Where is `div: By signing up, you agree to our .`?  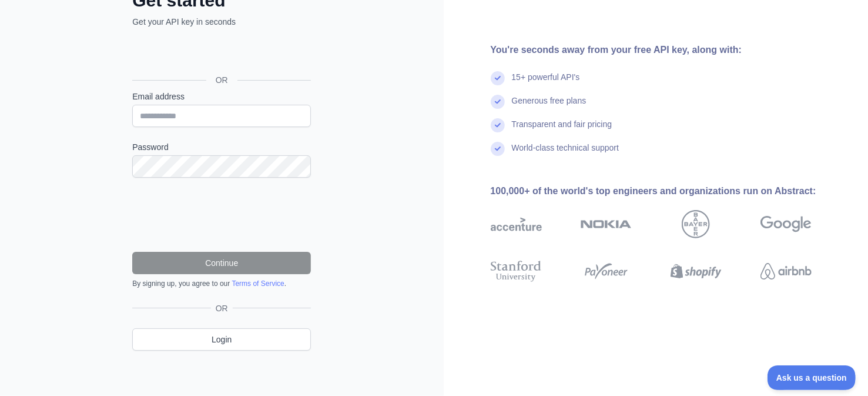
div: By signing up, you agree to our . is located at coordinates (222, 284).